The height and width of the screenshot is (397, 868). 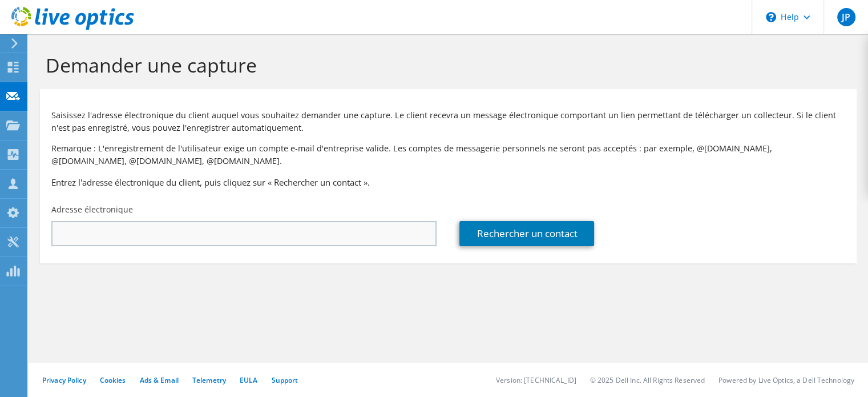 I want to click on p: Remarque : L'enregistrement de l'utilisateur exige un compte e-mail d'entreprise valide. Les comp..., so click(x=449, y=155).